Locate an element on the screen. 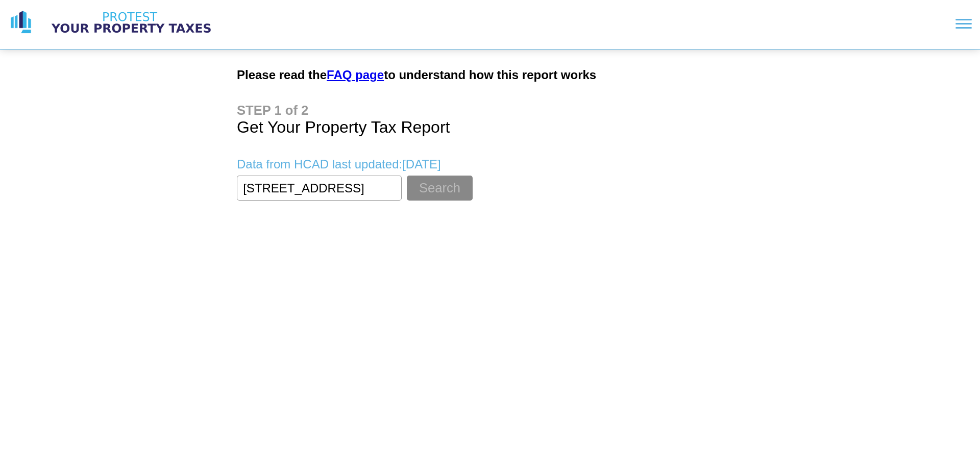 The width and height of the screenshot is (980, 469). button: Search is located at coordinates (440, 188).